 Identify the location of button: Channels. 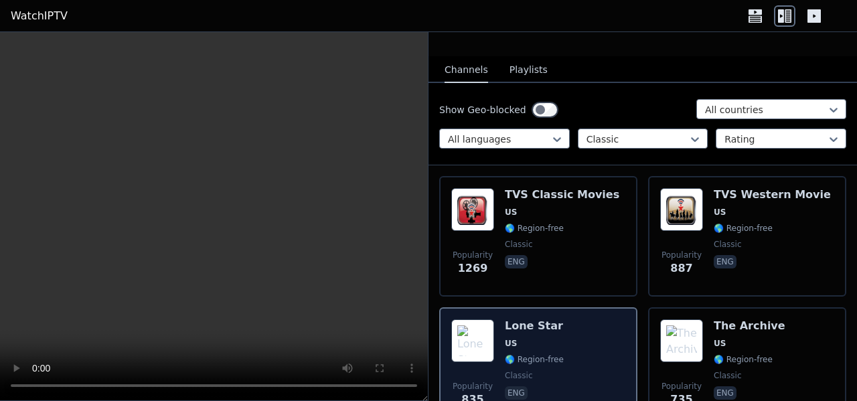
(466, 70).